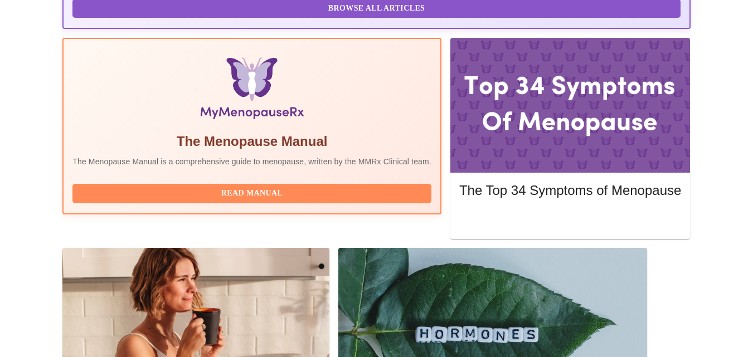  Describe the element at coordinates (570, 220) in the screenshot. I see `span: Read More` at that location.